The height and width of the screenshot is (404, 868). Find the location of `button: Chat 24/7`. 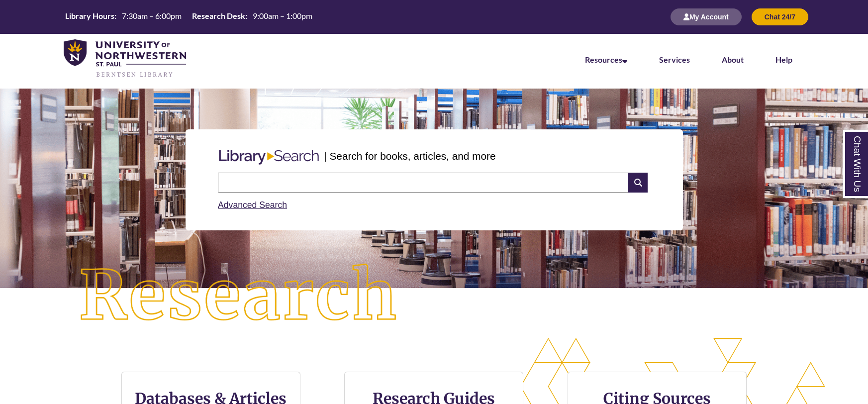

button: Chat 24/7 is located at coordinates (780, 17).